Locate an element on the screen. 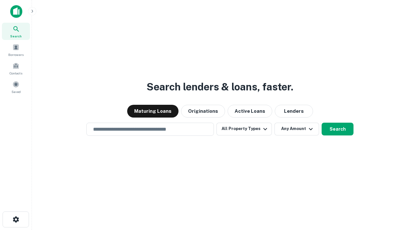  span: Borrowers is located at coordinates (16, 55).